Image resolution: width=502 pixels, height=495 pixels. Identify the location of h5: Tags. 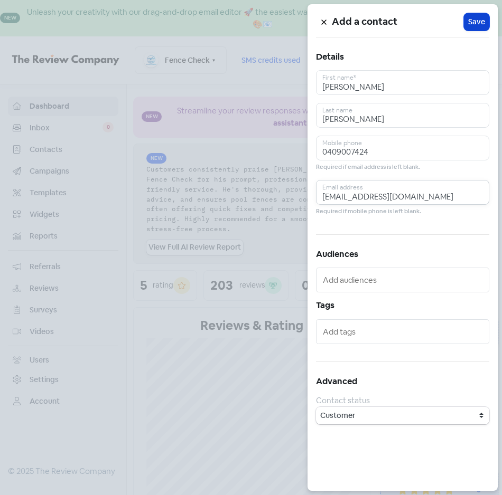
(402, 306).